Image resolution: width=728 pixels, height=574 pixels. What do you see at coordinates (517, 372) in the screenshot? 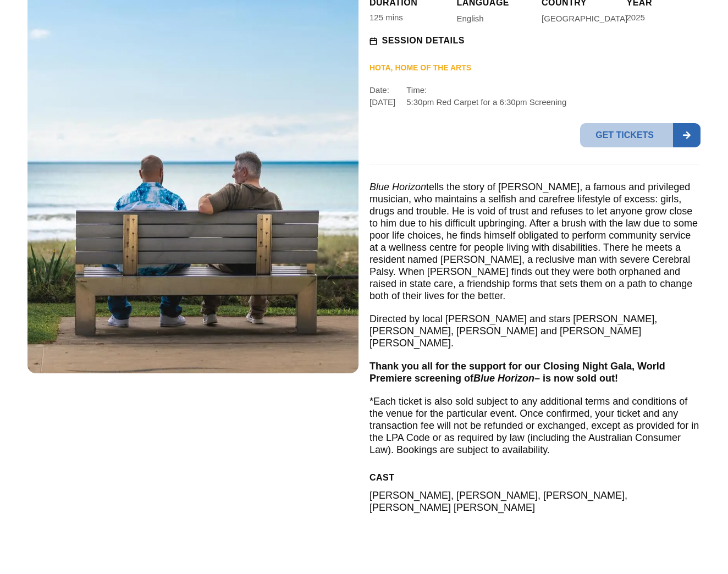
I see `strong: Thank you all for the support for our Closing Night Gala, World Premiere screening of – is now so...` at bounding box center [517, 372].